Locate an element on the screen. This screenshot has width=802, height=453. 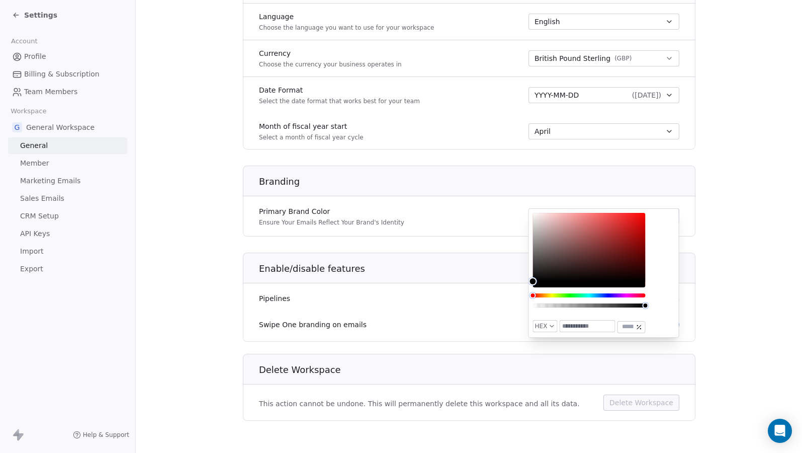
span: API Keys is located at coordinates (35, 233).